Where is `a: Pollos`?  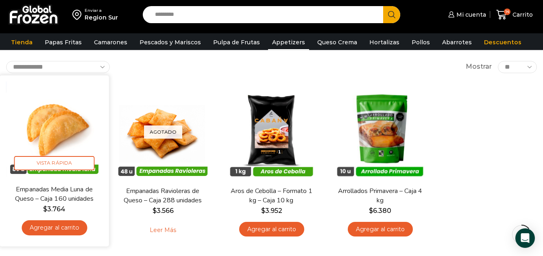
a: Pollos is located at coordinates (420, 42).